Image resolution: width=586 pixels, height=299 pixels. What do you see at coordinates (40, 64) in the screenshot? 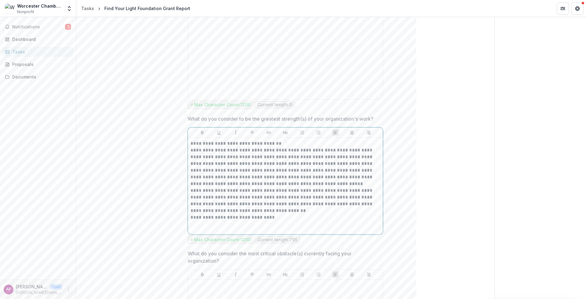
I see `div: Proposals` at bounding box center [40, 64].